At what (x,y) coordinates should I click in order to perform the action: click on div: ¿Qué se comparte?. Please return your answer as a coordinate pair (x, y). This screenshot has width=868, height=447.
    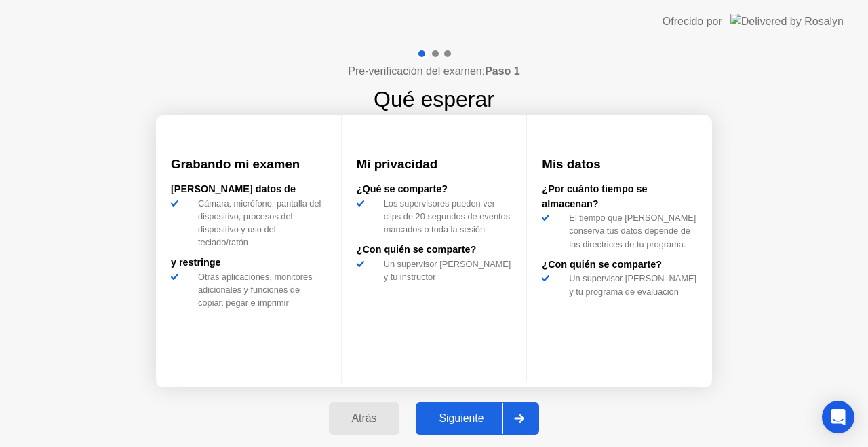
    Looking at the image, I should click on (434, 190).